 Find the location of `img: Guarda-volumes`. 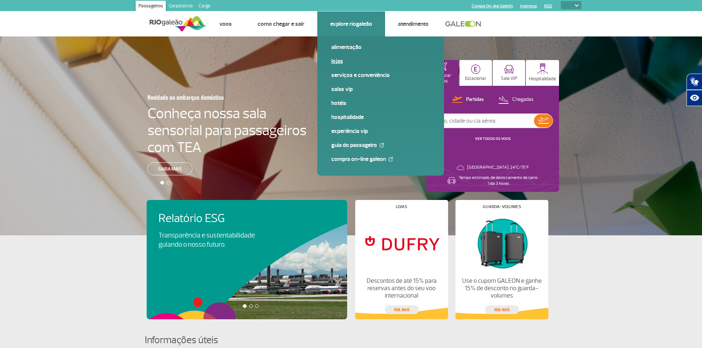

img: Guarda-volumes is located at coordinates (501, 243).